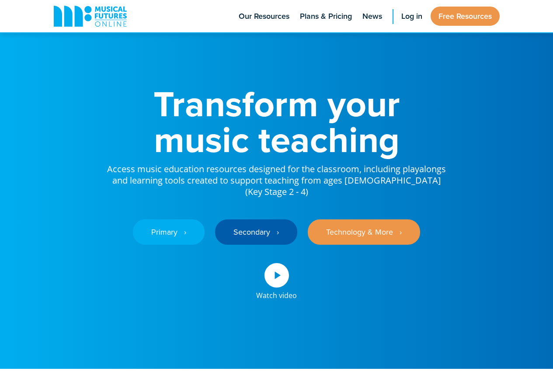 The image size is (553, 392). I want to click on a: Technology & More ‎‏‏‎ ‎ ›, so click(364, 232).